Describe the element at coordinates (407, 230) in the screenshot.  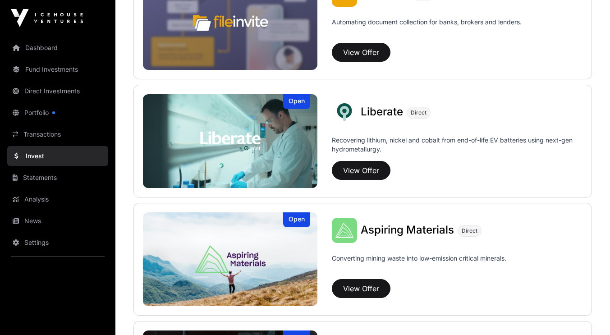
I see `a: Aspiring Materials` at that location.